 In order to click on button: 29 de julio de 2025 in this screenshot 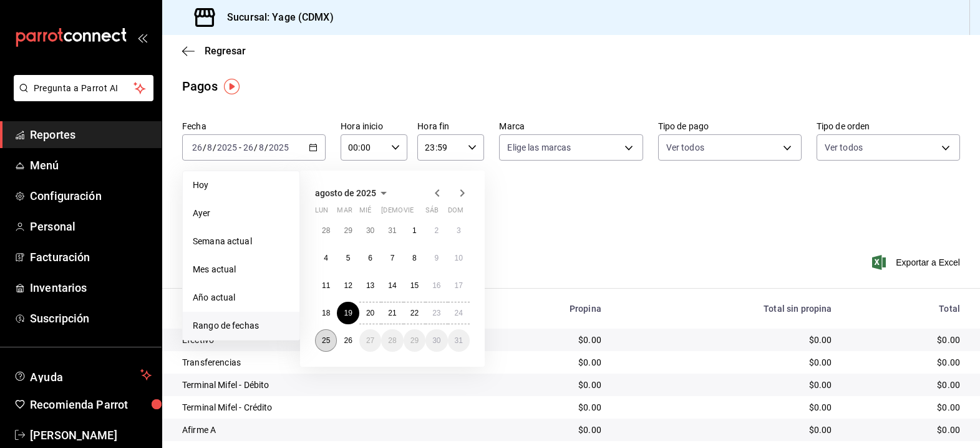, I will do `click(348, 230)`.